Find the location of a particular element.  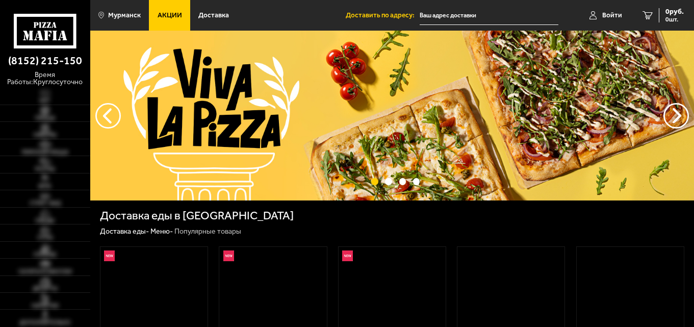

a: Доставка еды- is located at coordinates (124, 231).